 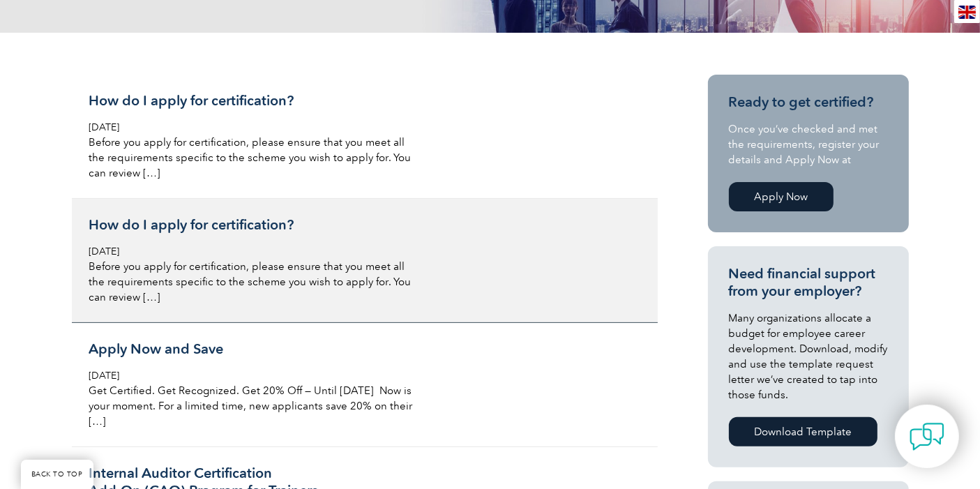 What do you see at coordinates (255, 349) in the screenshot?
I see `h3: Apply Now and Save` at bounding box center [255, 349].